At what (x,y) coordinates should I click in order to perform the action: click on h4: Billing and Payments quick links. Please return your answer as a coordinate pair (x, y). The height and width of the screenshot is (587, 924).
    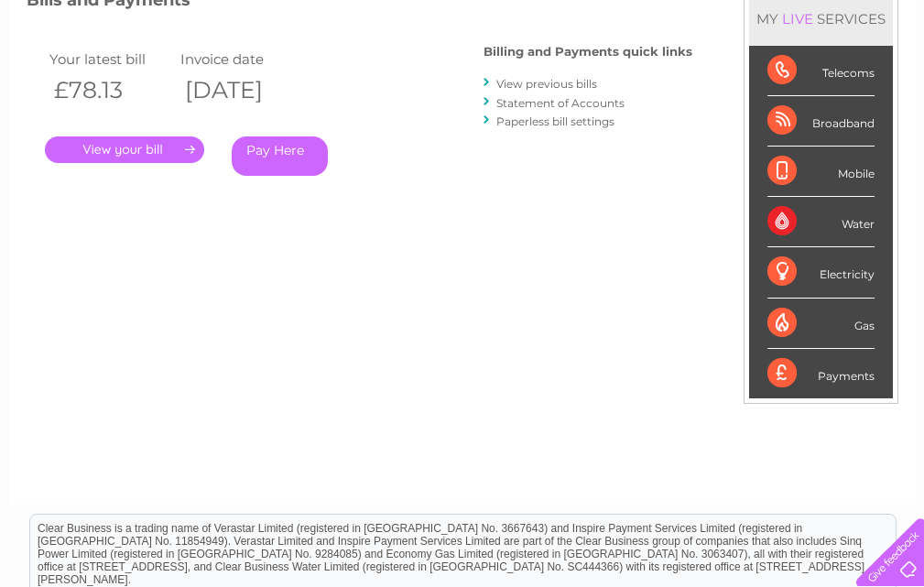
    Looking at the image, I should click on (588, 52).